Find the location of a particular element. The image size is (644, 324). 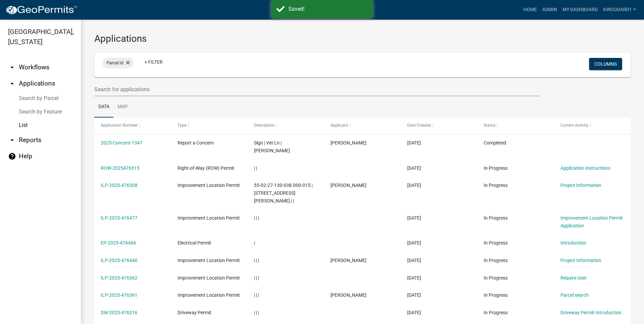

span: Current Activity is located at coordinates (574, 125).